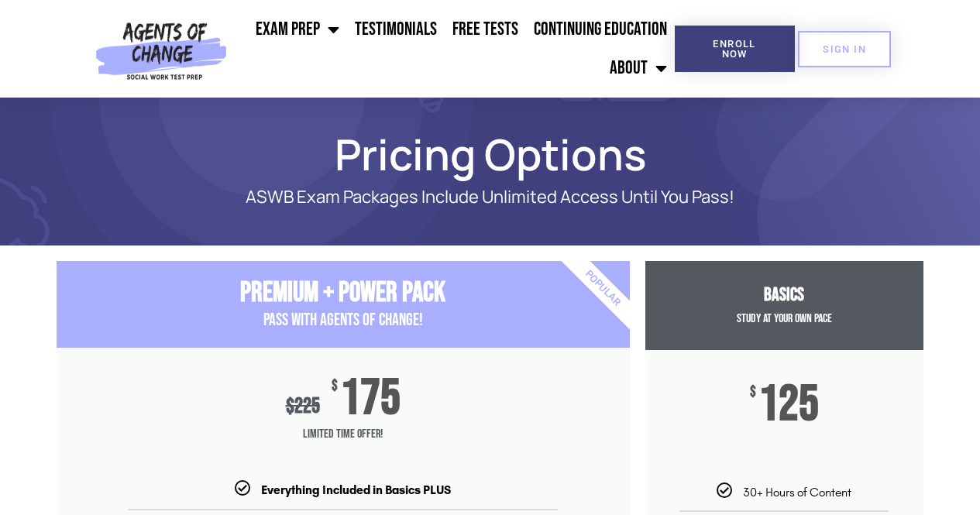  Describe the element at coordinates (298, 30) in the screenshot. I see `a: Exam Prep` at that location.